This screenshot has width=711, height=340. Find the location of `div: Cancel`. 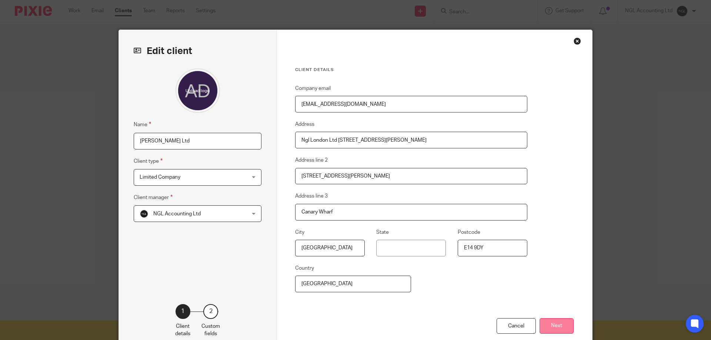

div: Cancel is located at coordinates (516, 326).